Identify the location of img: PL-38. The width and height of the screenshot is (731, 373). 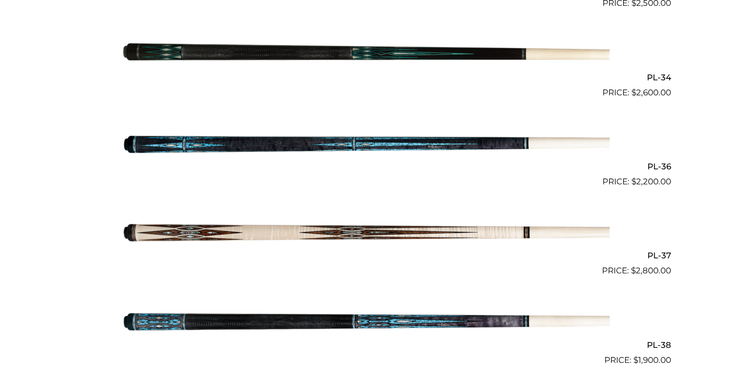
(366, 322).